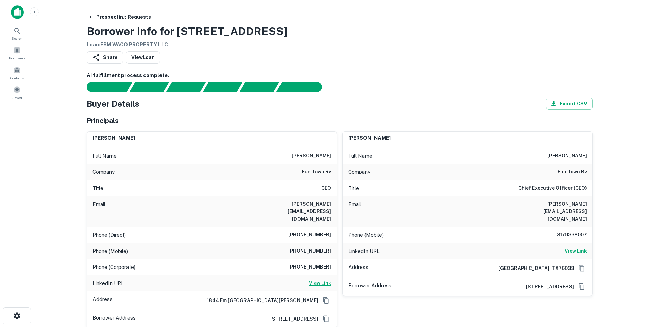  What do you see at coordinates (569, 104) in the screenshot?
I see `button: Export CSV` at bounding box center [569, 104].